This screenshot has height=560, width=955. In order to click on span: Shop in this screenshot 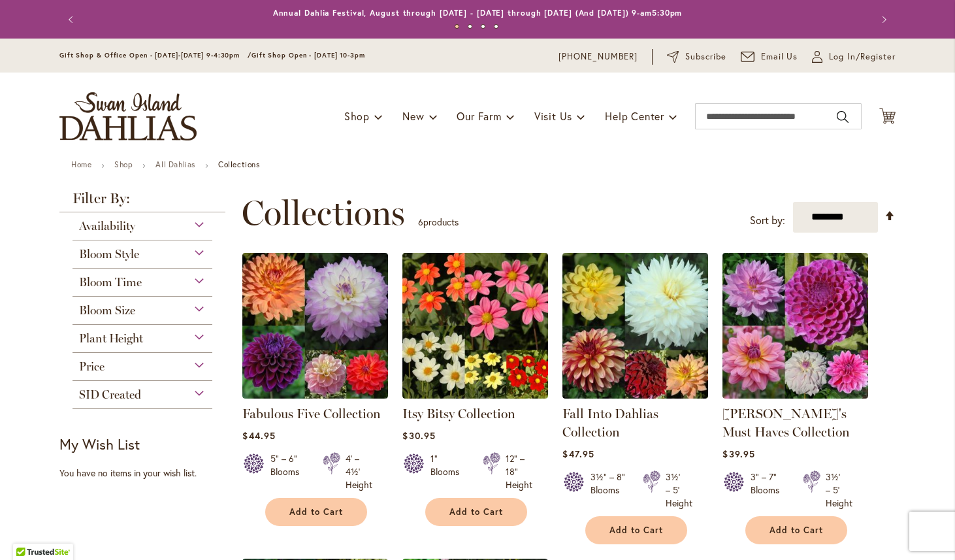, I will do `click(357, 116)`.